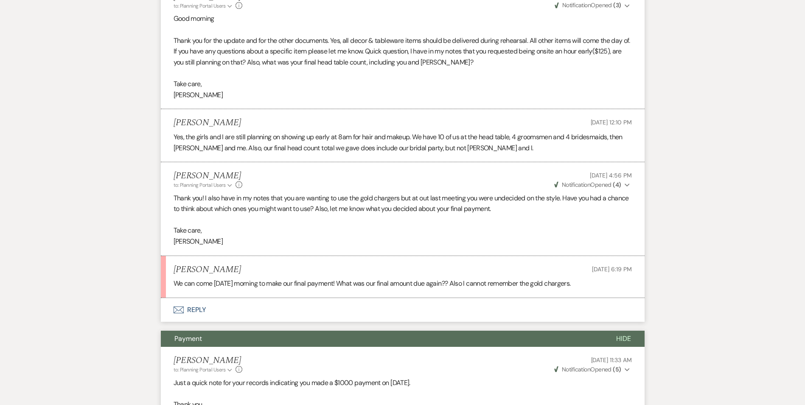  I want to click on span: Payment, so click(188, 338).